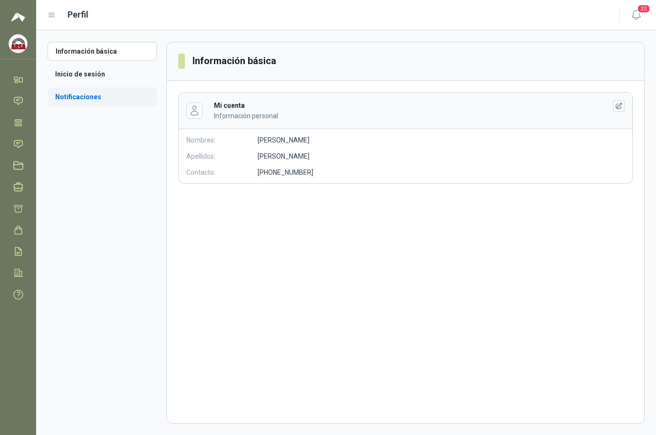 Image resolution: width=656 pixels, height=435 pixels. I want to click on b: Mi cuenta, so click(229, 105).